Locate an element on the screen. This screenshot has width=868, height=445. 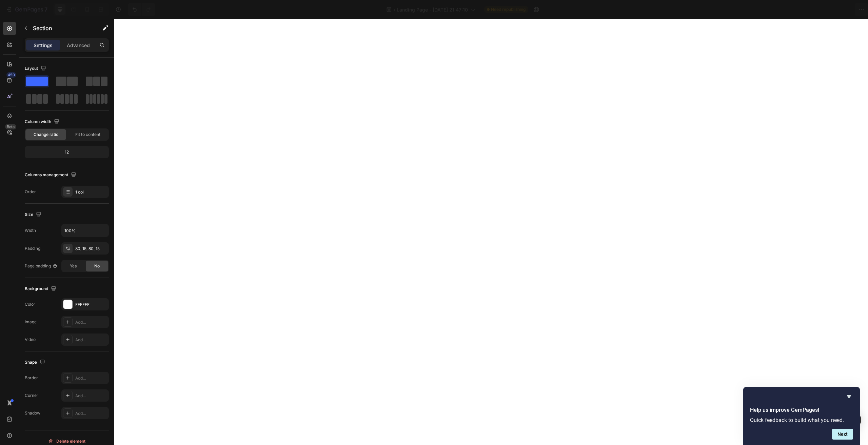
div: 80, 15, 80, 15 is located at coordinates (91, 249).